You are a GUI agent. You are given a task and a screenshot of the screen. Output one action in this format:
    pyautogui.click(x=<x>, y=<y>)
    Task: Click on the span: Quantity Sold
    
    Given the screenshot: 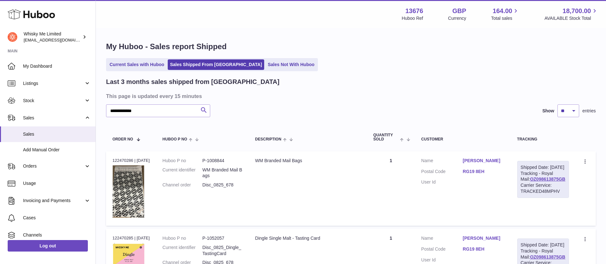 What is the action you would take?
    pyautogui.click(x=386, y=137)
    